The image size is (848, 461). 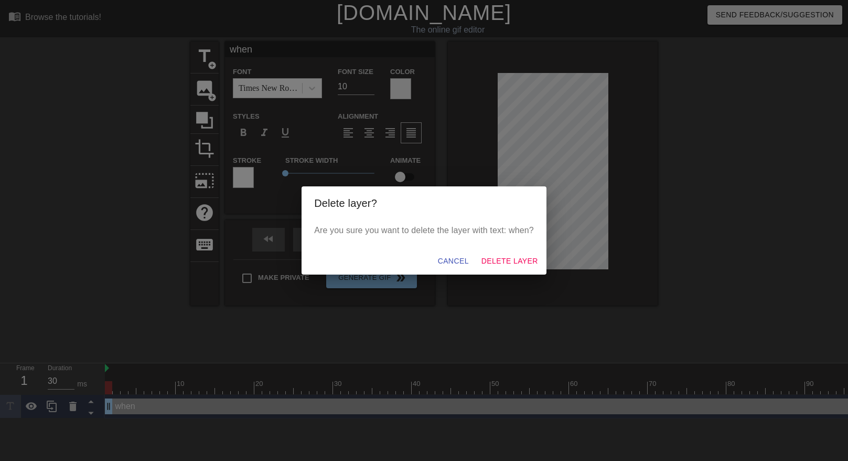 What do you see at coordinates (453, 261) in the screenshot?
I see `button: Cancel` at bounding box center [453, 261].